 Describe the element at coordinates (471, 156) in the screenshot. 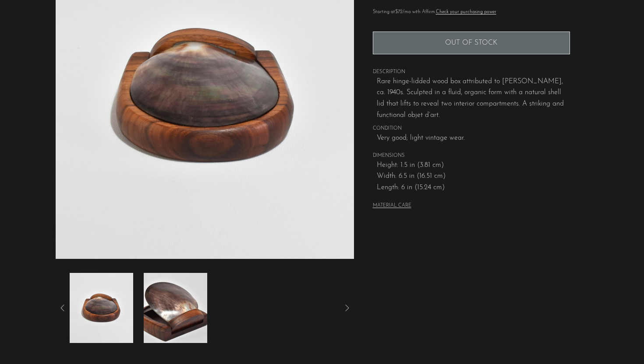

I see `span: DIMENSIONS` at that location.